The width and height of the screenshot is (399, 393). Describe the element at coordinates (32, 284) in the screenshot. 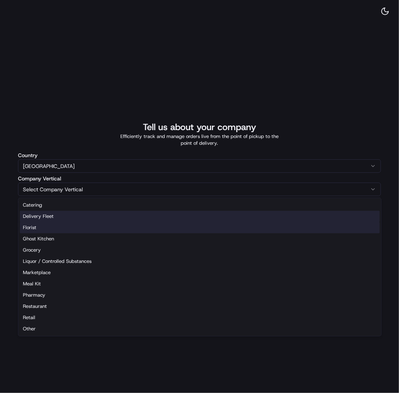

I see `span: Meal Kit` at that location.